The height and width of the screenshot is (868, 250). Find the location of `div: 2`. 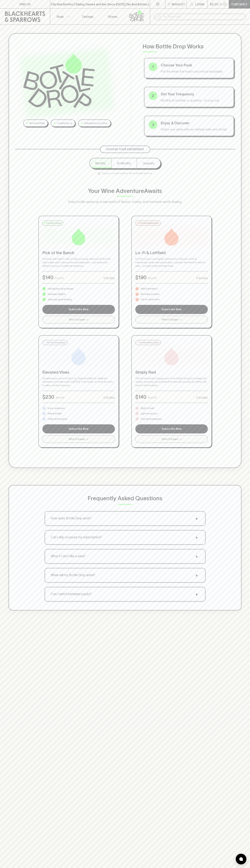

div: 2 is located at coordinates (153, 96).